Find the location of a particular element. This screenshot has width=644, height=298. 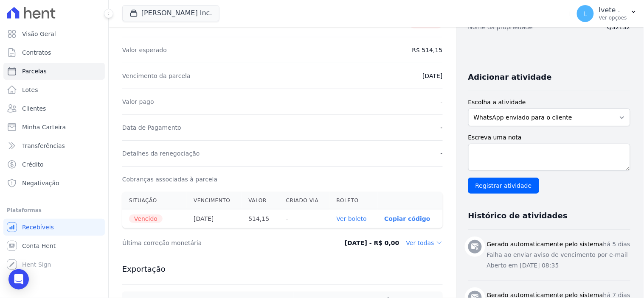

a: Visão Geral is located at coordinates (54, 34).